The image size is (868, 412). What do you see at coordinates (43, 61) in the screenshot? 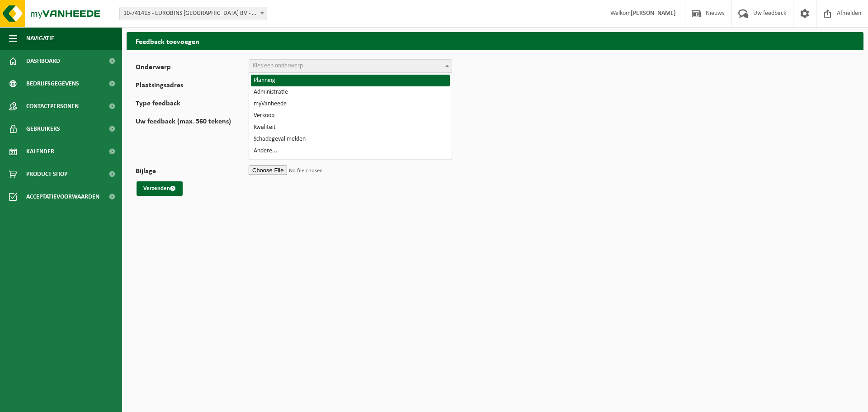
I see `span: Dashboard` at bounding box center [43, 61].